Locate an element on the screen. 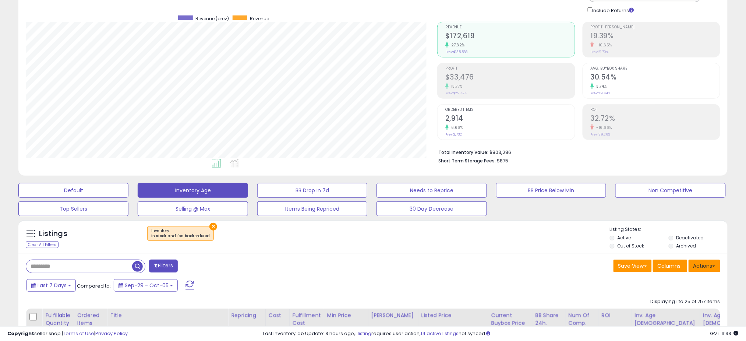  h2: 30.54% is located at coordinates (655, 78).